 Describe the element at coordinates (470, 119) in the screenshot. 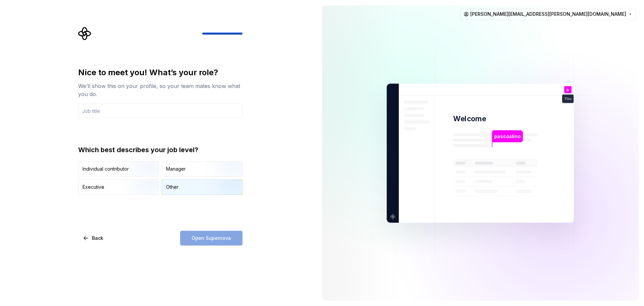

I see `p: Welcome` at that location.